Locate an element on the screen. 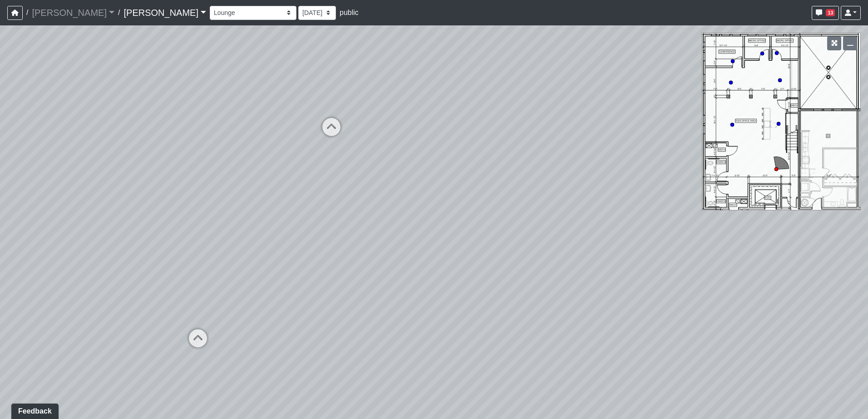 This screenshot has width=868, height=419. span: public is located at coordinates (349, 12).